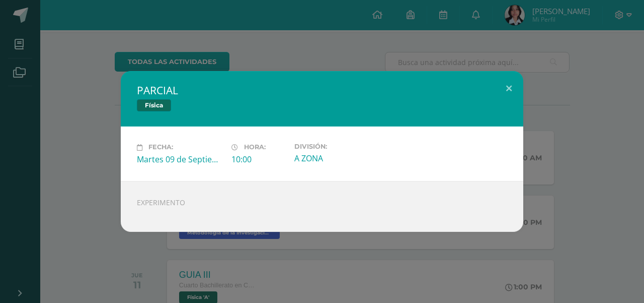 This screenshot has width=644, height=303. I want to click on div: EXPERIMENTO, so click(322, 206).